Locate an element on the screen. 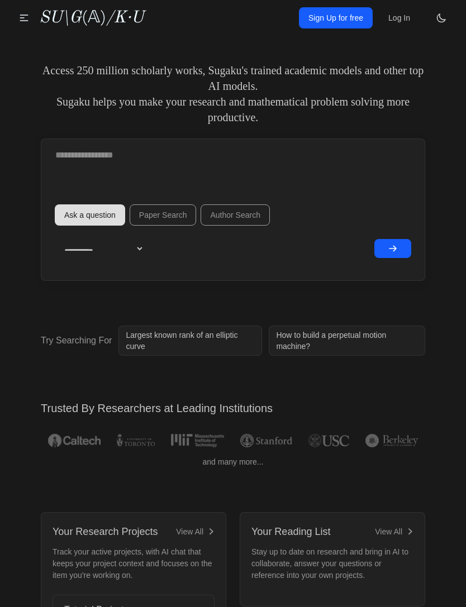  div: Your Research Projects is located at coordinates (105, 532).